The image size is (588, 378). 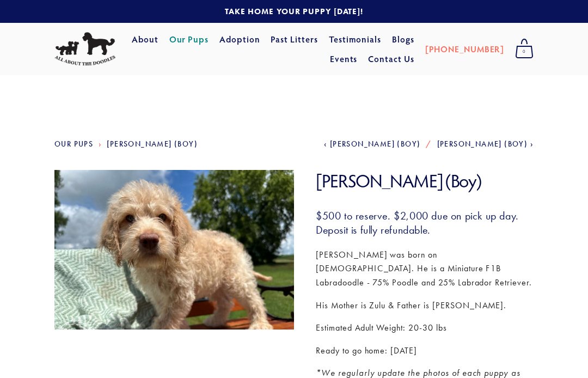 What do you see at coordinates (524, 52) in the screenshot?
I see `span: 0` at bounding box center [524, 52].